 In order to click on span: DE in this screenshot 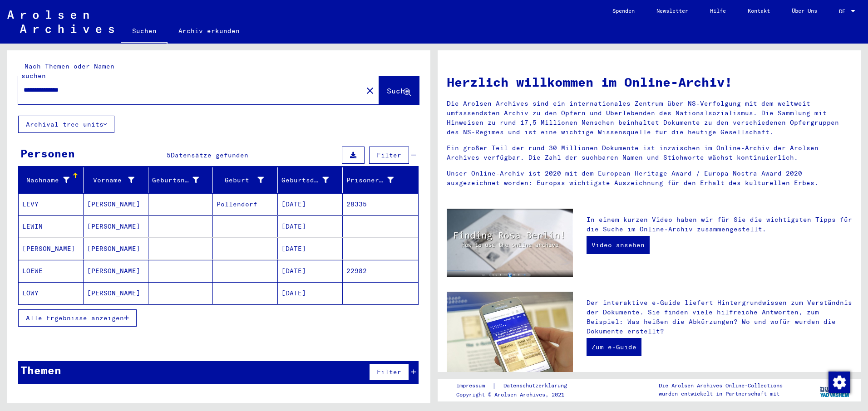, I will do `click(844, 11)`.